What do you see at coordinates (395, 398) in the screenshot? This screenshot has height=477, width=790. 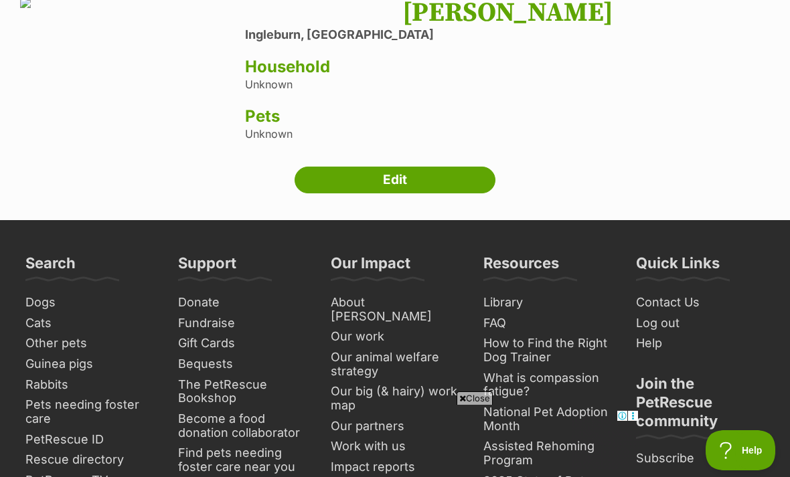 I see `a: Our big (& hairy) work map` at bounding box center [395, 398].